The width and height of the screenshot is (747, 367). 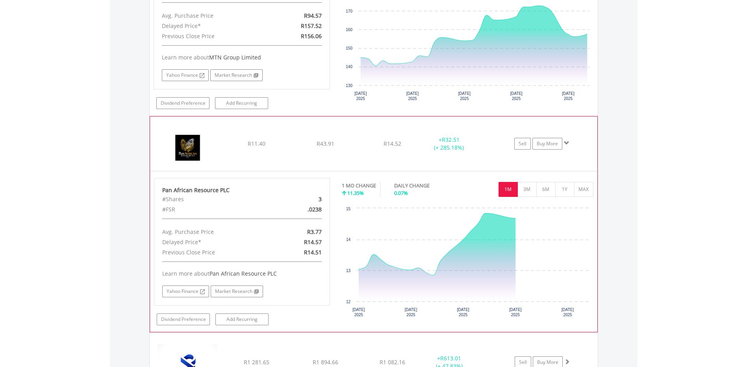 What do you see at coordinates (449, 144) in the screenshot?
I see `div: + (+ 285.18%)` at bounding box center [449, 144].